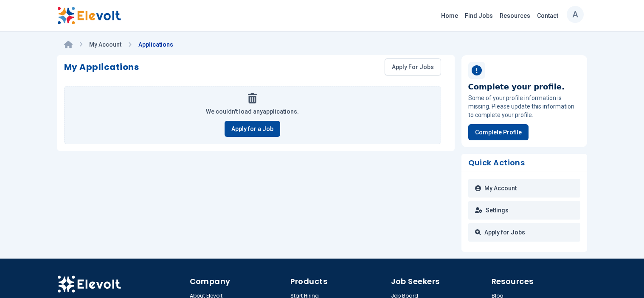 The image size is (644, 298). What do you see at coordinates (252, 112) in the screenshot?
I see `p: We couldn't load any applications .` at bounding box center [252, 112].